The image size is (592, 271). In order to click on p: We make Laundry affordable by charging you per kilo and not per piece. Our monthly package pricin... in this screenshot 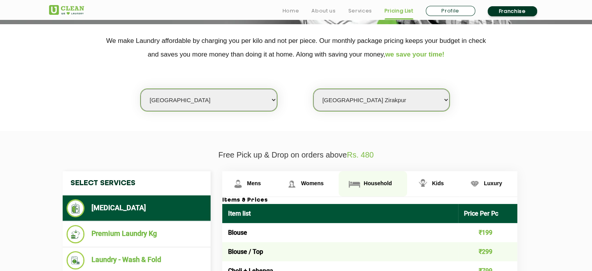, I will do `click(296, 47)`.